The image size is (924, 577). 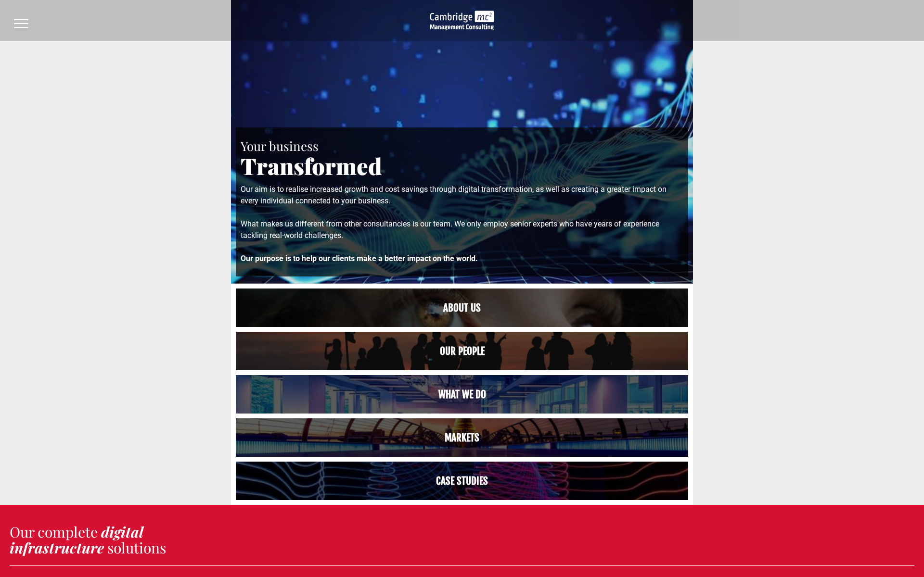 What do you see at coordinates (136, 548) in the screenshot?
I see `span: solutions` at bounding box center [136, 548].